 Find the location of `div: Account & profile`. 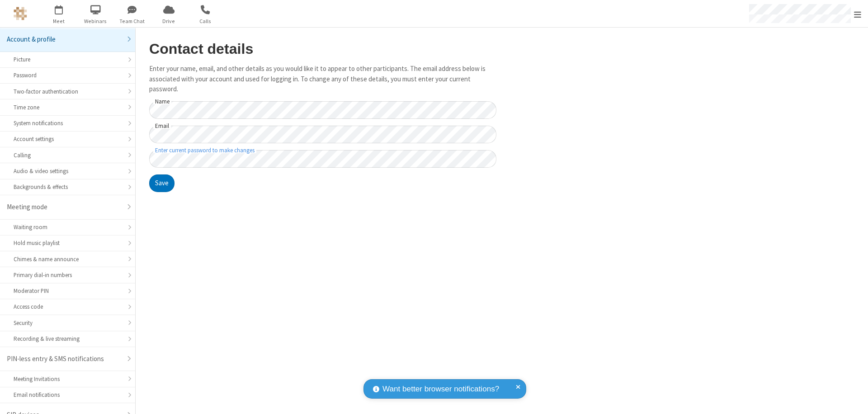

div: Account & profile is located at coordinates (64, 40).